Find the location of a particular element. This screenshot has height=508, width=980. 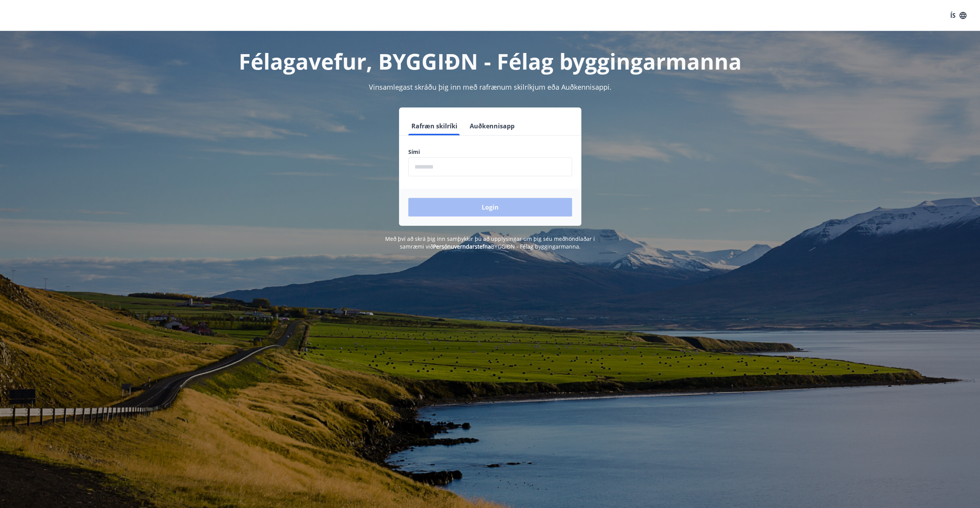

span: Með því að skrá þig inn samþykkir þú að upplýsingar um þig séu meðhöndlaðar í samræmi við BYGGIÐN... is located at coordinates (490, 242).